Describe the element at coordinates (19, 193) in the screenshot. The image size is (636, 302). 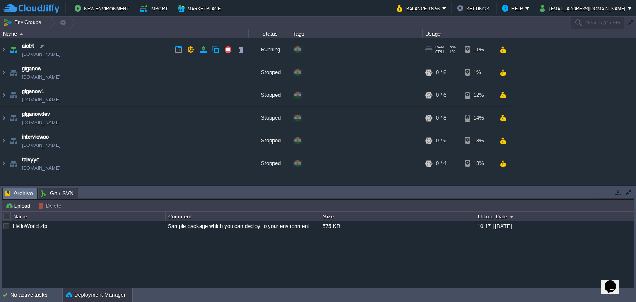
I see `span: Archive` at that location.